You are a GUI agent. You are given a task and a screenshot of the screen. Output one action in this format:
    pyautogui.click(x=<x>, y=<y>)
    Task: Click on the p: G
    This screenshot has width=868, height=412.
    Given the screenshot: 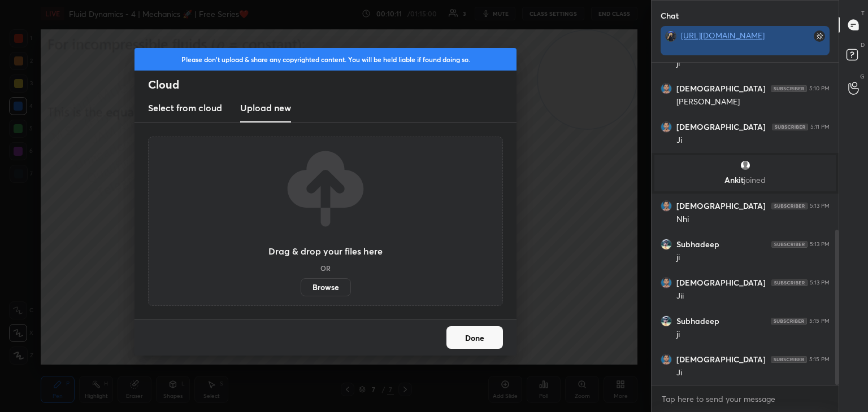 What is the action you would take?
    pyautogui.click(x=863, y=76)
    